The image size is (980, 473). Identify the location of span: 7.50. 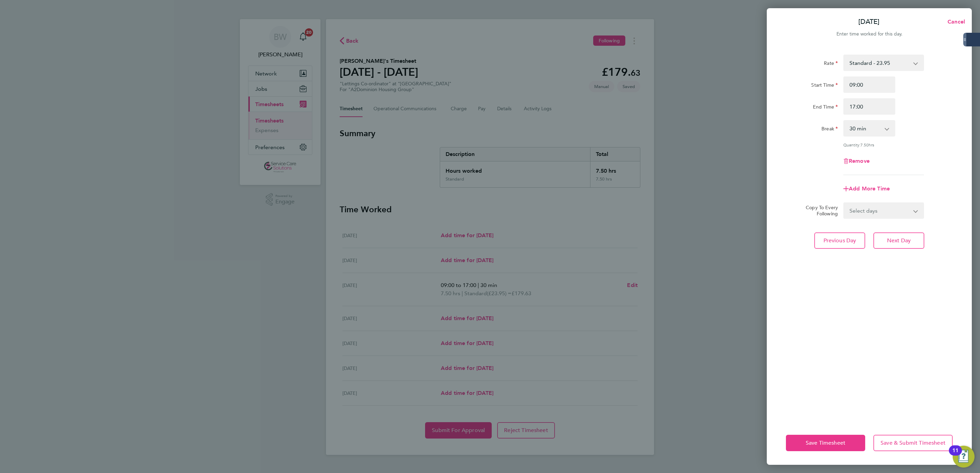
(865, 145).